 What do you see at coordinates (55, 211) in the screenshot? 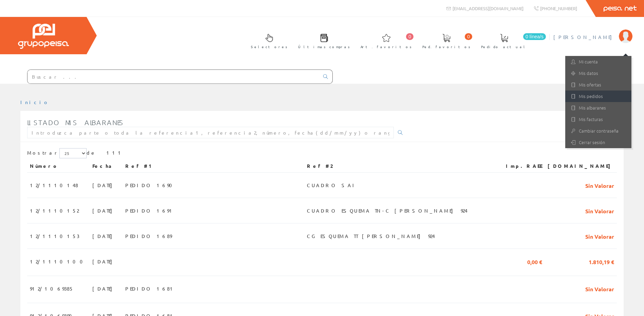
I see `span: 12/1110152` at bounding box center [55, 211].